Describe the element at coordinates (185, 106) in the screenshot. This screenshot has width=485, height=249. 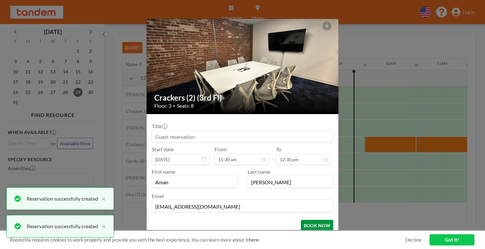
I see `span: Seats: 8` at that location.